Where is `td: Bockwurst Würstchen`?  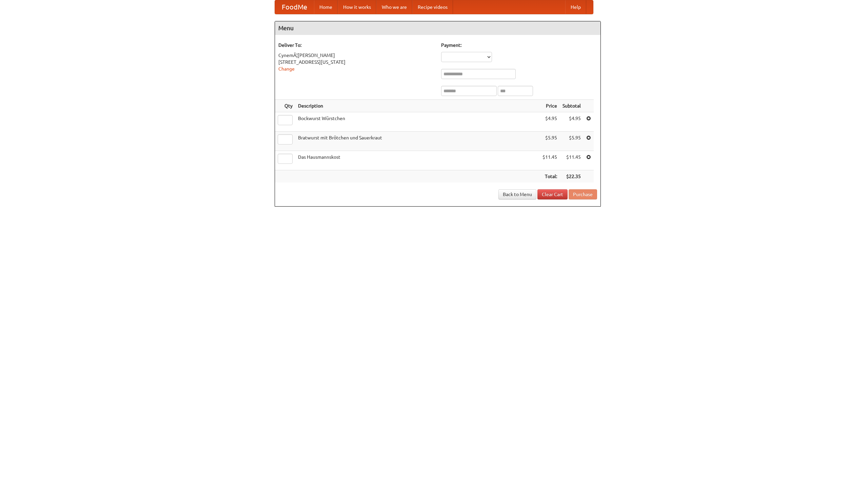 td: Bockwurst Würstchen is located at coordinates (417, 122).